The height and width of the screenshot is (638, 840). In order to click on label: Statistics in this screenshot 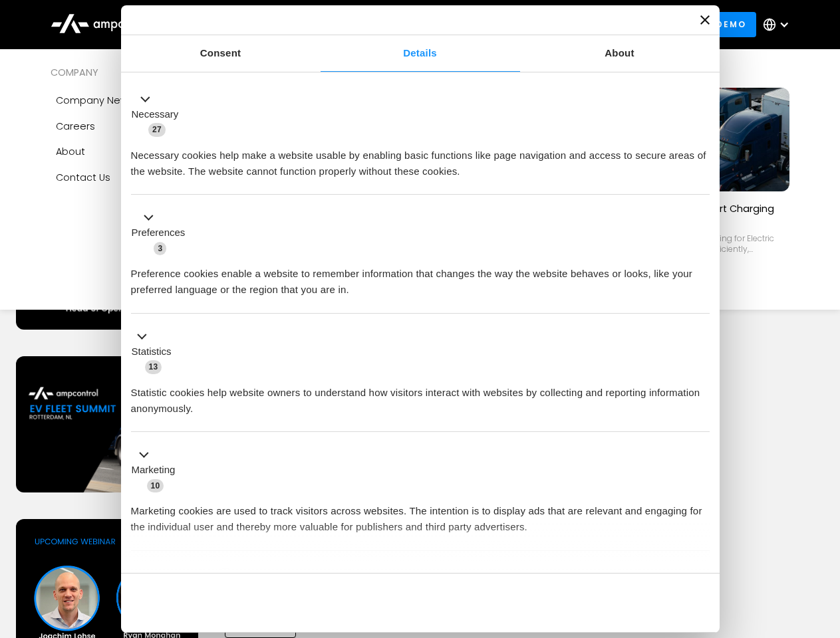, I will do `click(151, 352)`.